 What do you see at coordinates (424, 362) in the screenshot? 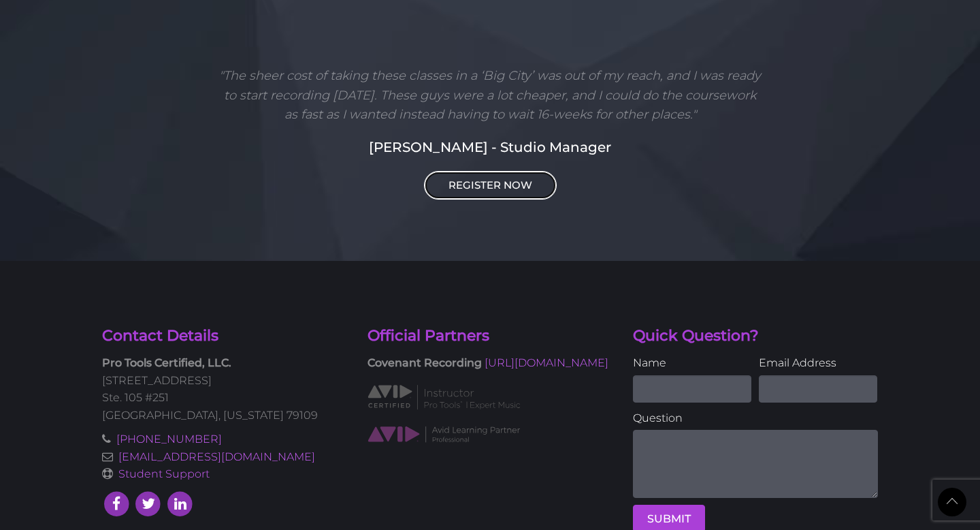
I see `strong: Covenant Recording` at bounding box center [424, 362].